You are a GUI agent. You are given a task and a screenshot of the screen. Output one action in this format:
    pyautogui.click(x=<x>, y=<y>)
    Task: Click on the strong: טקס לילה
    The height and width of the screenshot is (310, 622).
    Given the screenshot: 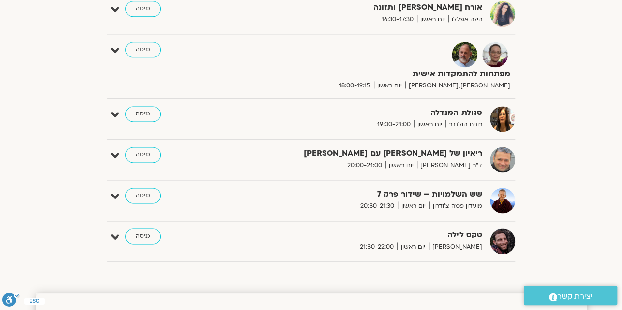 What is the action you would take?
    pyautogui.click(x=362, y=235)
    